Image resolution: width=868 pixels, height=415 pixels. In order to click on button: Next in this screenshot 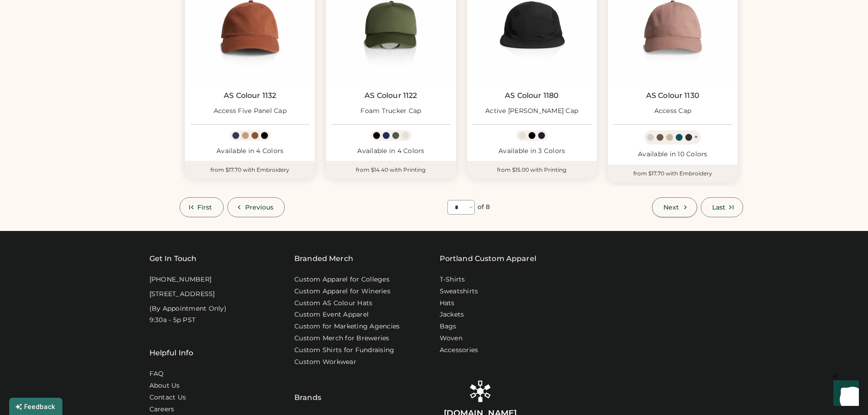, I will do `click(674, 208)`.